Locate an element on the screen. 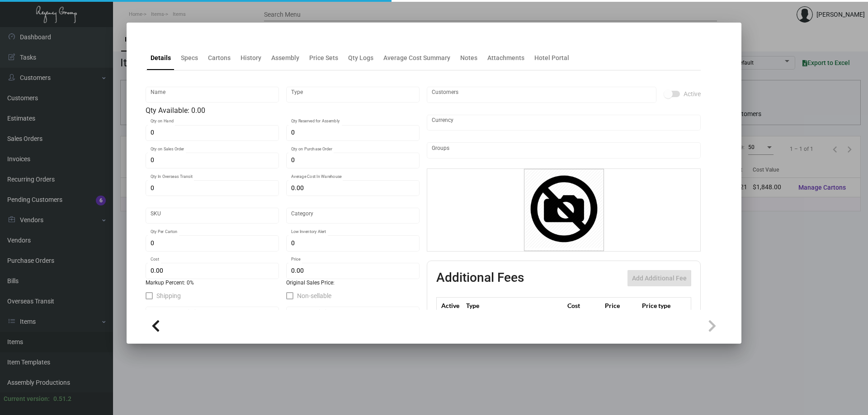 The height and width of the screenshot is (415, 868). div: Current version: is located at coordinates (27, 399).